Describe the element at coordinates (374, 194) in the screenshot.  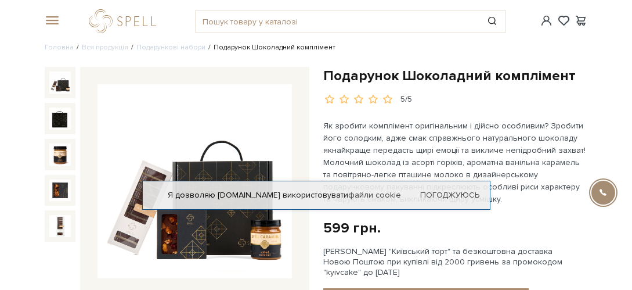
I see `a: файли cookie` at that location.